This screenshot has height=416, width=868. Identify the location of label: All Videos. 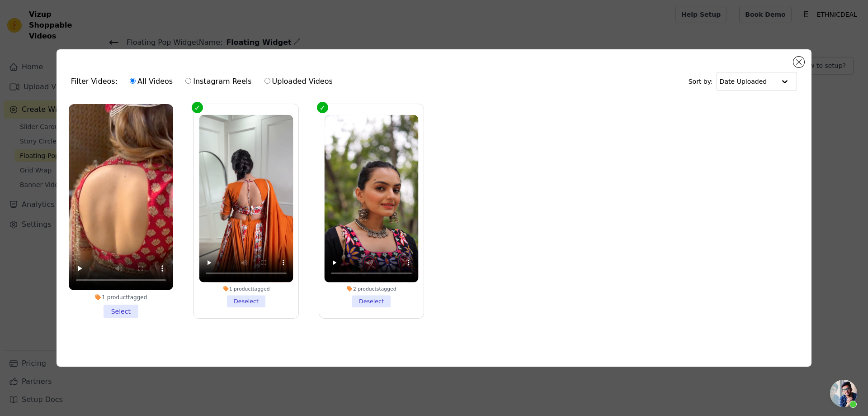
(151, 81).